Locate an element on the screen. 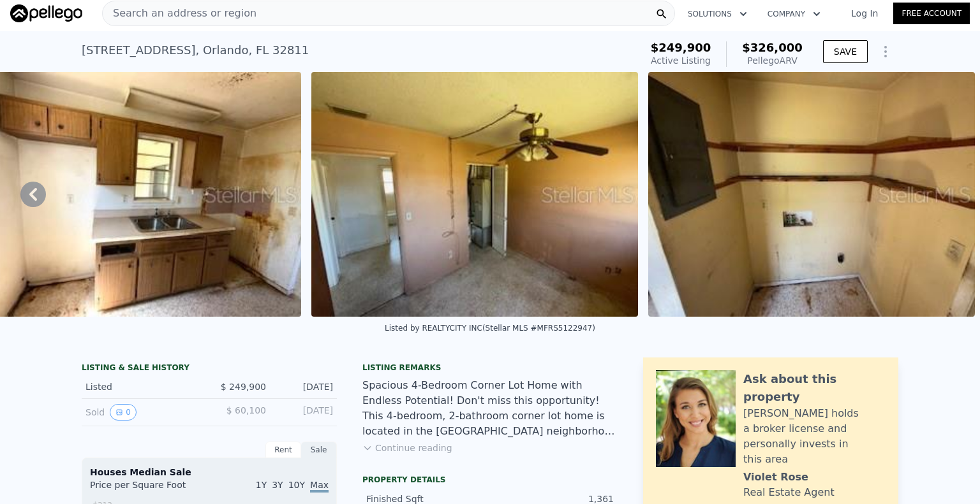 The width and height of the screenshot is (980, 504). div: Ask about this property is located at coordinates (814, 388).